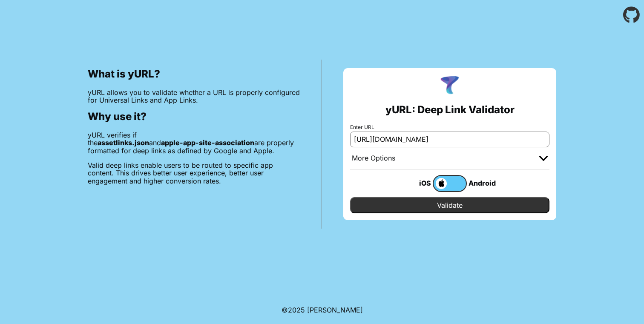 The height and width of the screenshot is (324, 644). Describe the element at coordinates (194, 74) in the screenshot. I see `h2: What is yURL?` at that location.